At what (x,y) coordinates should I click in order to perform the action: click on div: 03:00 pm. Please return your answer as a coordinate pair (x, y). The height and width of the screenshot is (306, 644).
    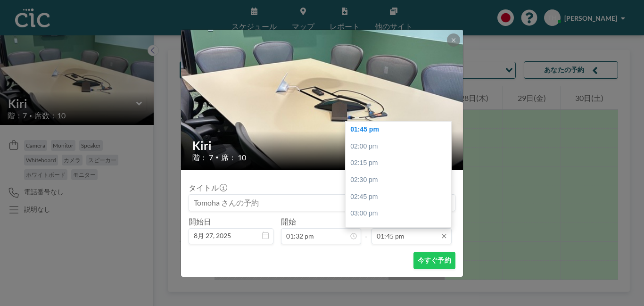
    Looking at the image, I should click on (400, 214).